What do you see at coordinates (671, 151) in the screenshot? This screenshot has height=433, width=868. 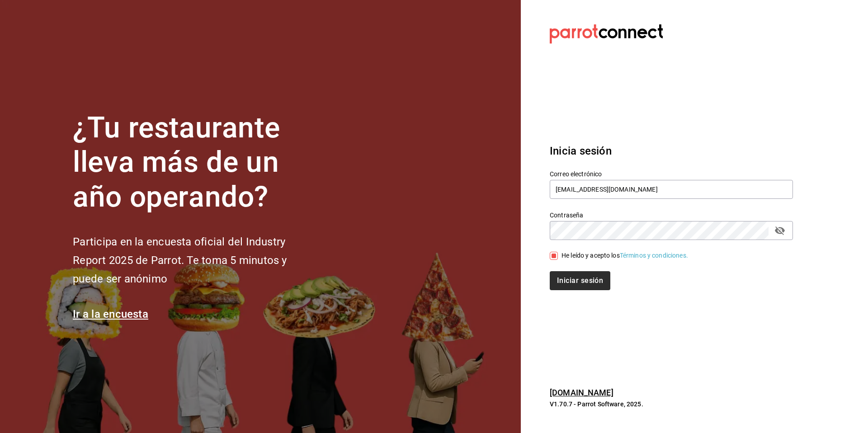 I see `h3: Inicia sesión` at bounding box center [671, 151].